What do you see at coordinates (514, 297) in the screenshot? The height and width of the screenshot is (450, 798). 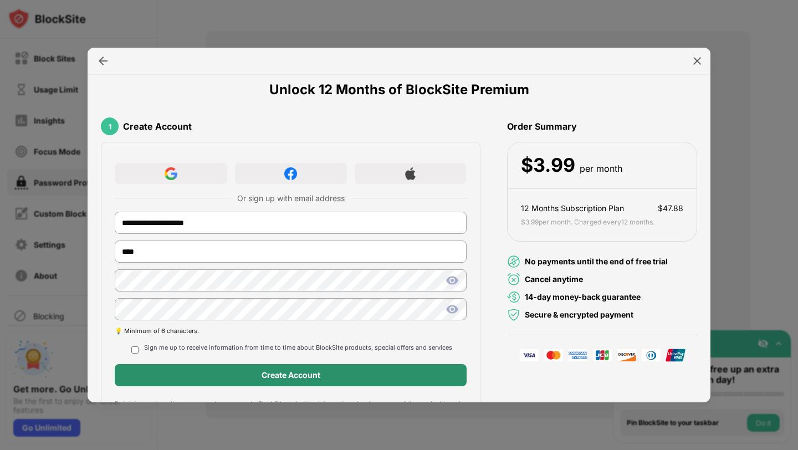 I see `img: money-back.svg` at bounding box center [514, 297].